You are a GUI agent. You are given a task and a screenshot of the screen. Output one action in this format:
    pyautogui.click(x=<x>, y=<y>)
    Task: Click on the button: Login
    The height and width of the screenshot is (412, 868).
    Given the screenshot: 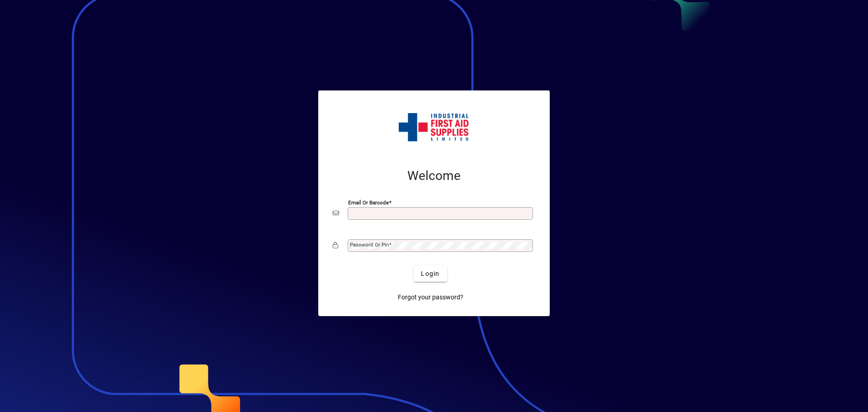 What is the action you would take?
    pyautogui.click(x=430, y=274)
    